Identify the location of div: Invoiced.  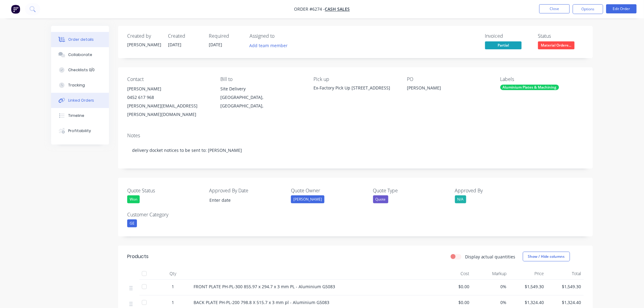
(508, 36).